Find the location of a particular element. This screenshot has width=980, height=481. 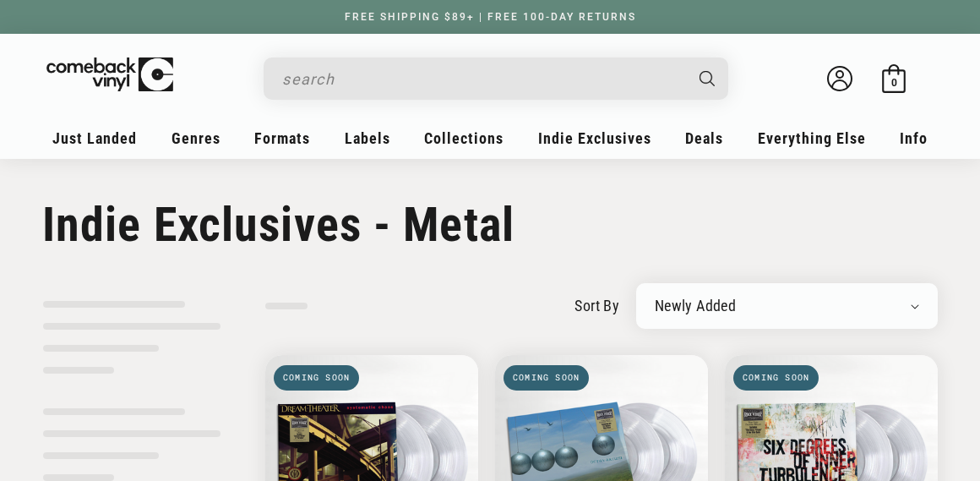

span: Deals is located at coordinates (704, 138).